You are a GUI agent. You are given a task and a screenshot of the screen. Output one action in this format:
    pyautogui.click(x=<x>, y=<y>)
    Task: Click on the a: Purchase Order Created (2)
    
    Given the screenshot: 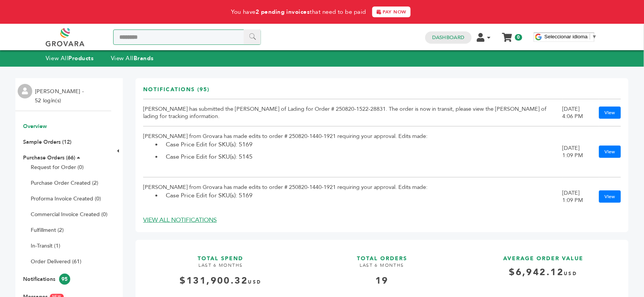 What is the action you would take?
    pyautogui.click(x=64, y=183)
    